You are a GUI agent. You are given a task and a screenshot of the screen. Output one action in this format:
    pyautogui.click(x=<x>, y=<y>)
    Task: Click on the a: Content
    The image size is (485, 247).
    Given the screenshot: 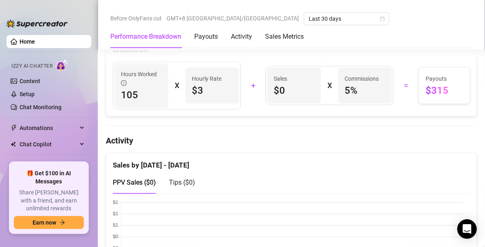 What is the action you would take?
    pyautogui.click(x=30, y=81)
    